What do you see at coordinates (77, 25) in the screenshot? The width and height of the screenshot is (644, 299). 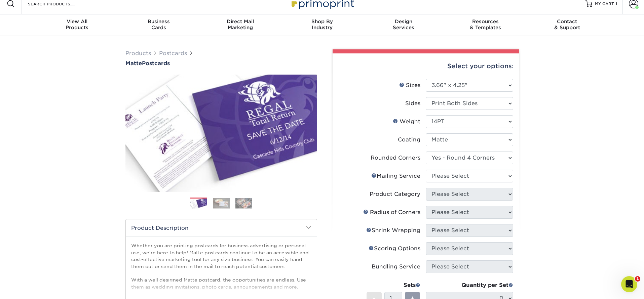 I see `div: Products` at bounding box center [77, 25].